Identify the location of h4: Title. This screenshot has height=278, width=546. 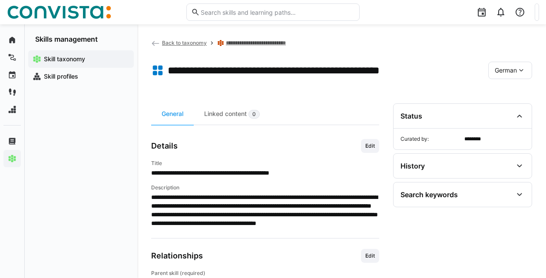
(265, 163).